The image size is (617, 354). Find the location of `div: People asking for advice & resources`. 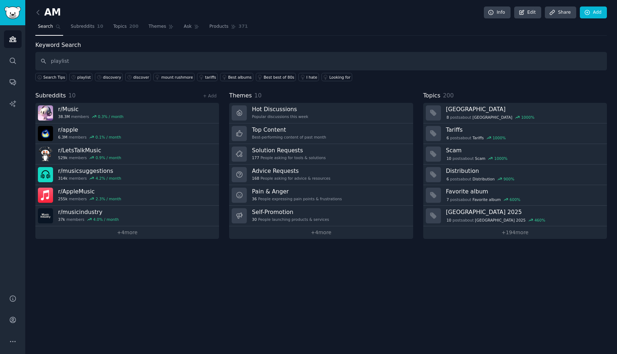

div: People asking for advice & resources is located at coordinates (291, 178).